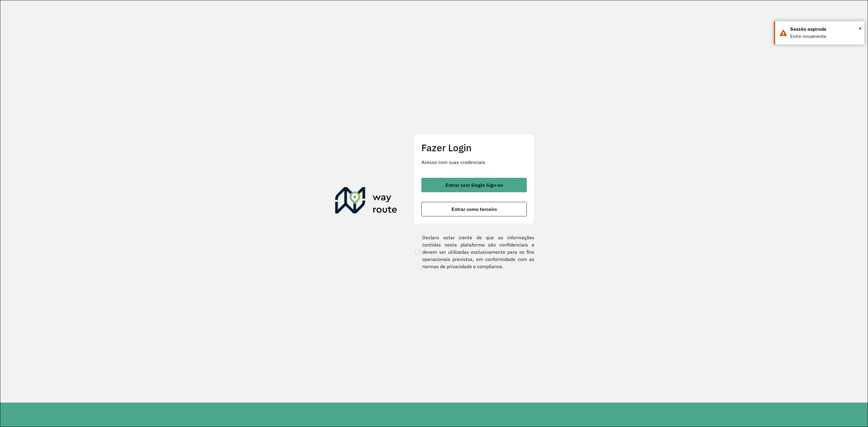  What do you see at coordinates (366, 201) in the screenshot?
I see `img: Roteirizador AmbevTech` at bounding box center [366, 201].